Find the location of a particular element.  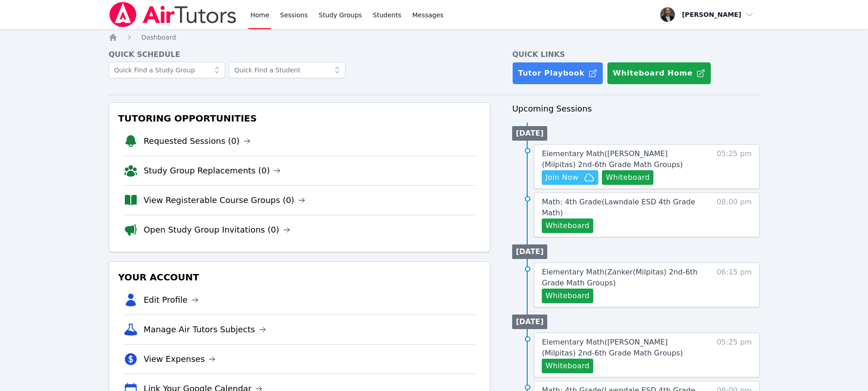

input: Quick Find a Study Group is located at coordinates (167, 70).